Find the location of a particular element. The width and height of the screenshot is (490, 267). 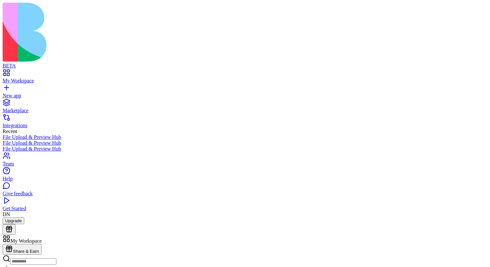

div: Give feedback is located at coordinates (245, 194).